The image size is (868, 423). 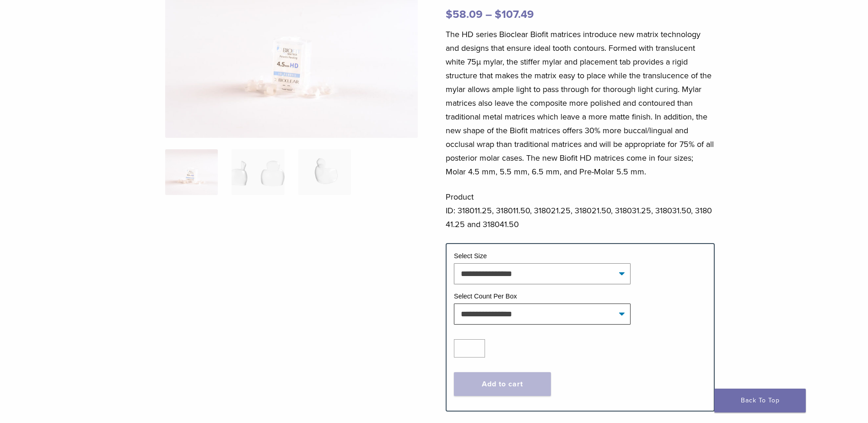 What do you see at coordinates (514, 14) in the screenshot?
I see `bdi: 107.49` at bounding box center [514, 14].